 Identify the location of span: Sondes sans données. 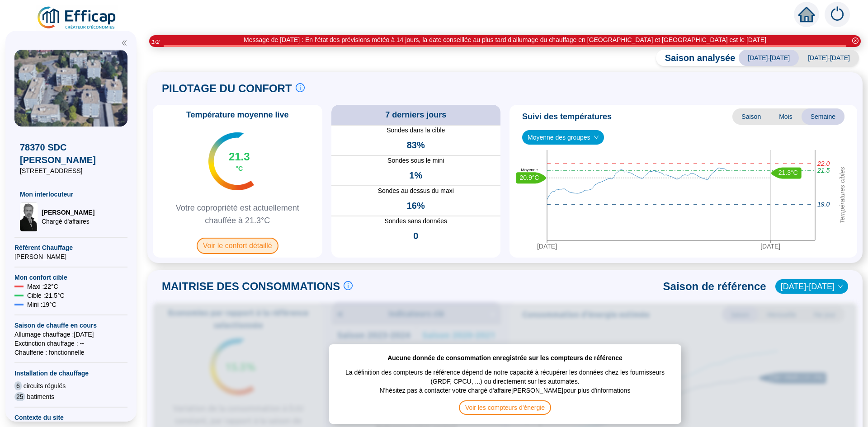
(416, 221).